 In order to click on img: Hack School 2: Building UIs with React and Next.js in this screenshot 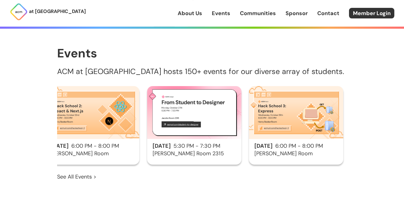, I will do `click(92, 112)`.